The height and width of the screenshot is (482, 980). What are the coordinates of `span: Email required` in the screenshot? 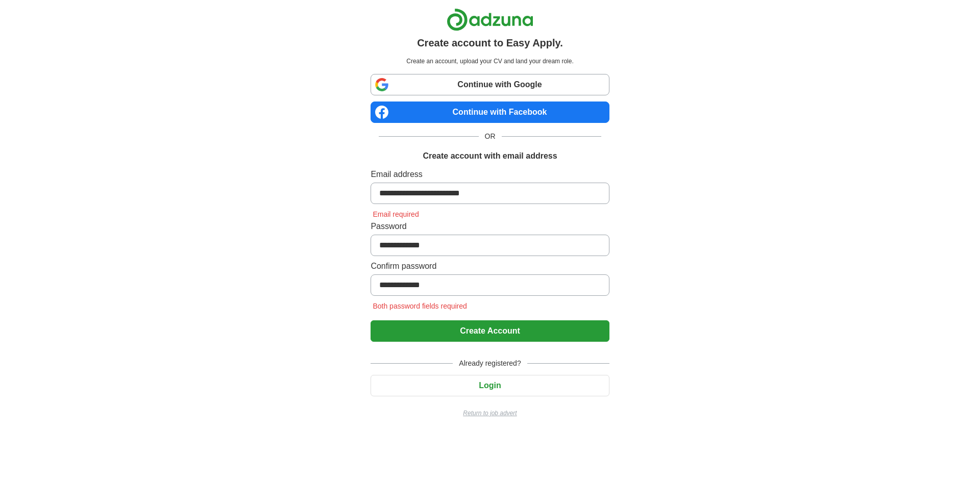 It's located at (396, 214).